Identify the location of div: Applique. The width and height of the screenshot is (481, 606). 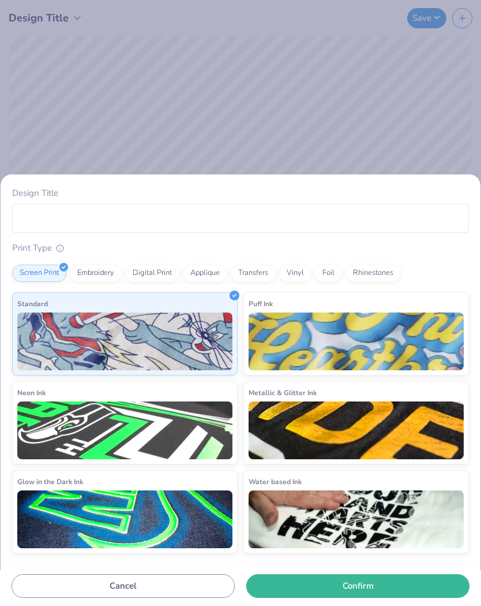
(205, 273).